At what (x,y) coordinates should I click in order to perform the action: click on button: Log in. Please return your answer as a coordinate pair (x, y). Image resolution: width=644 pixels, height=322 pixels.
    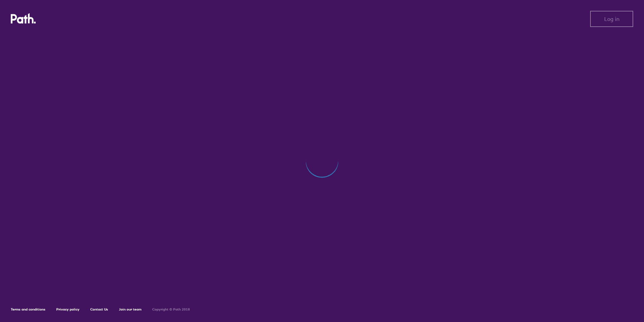
    Looking at the image, I should click on (612, 19).